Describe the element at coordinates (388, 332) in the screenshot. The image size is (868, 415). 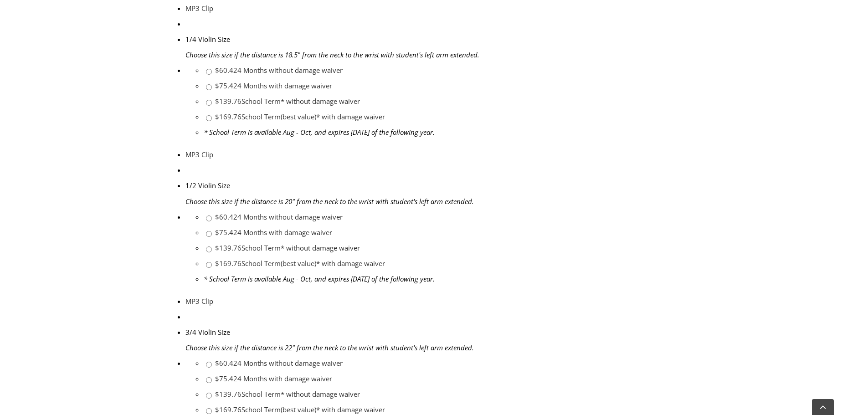
I see `div: 3/4 Violin Size` at that location.